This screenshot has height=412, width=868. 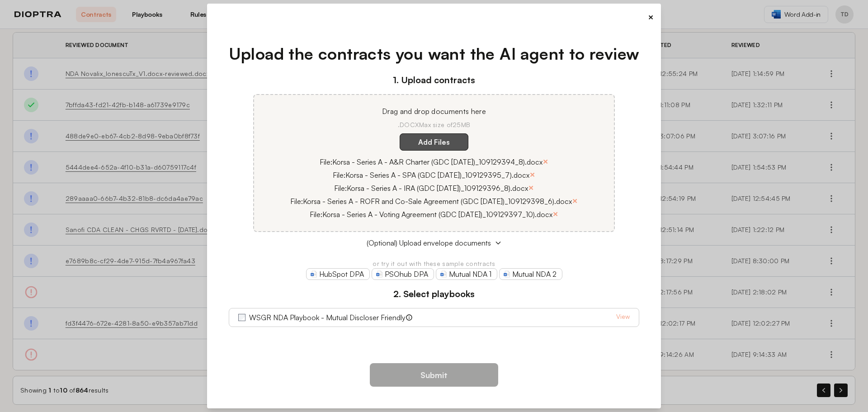 I want to click on label: WSGR NDA Playbook - Mutual Discloser Friendly, so click(x=327, y=317).